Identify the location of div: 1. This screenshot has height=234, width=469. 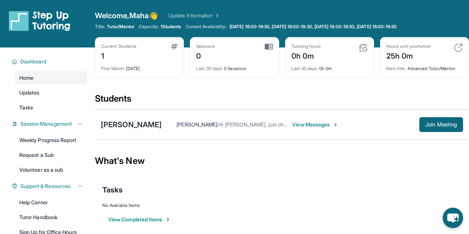
(119, 55).